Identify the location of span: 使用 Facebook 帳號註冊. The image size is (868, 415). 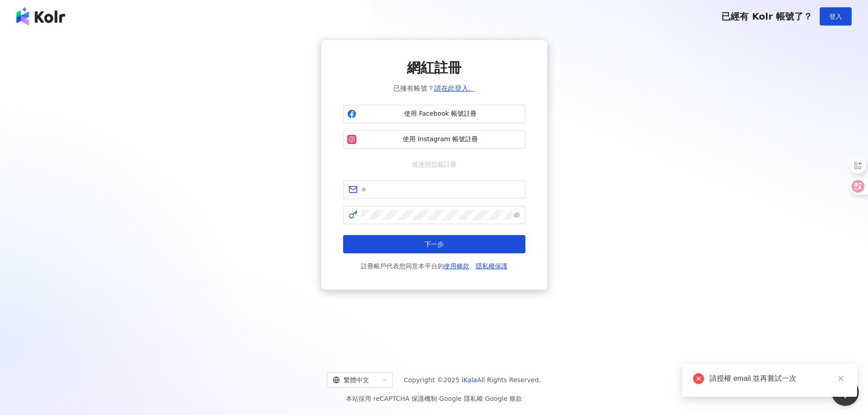
(440, 114).